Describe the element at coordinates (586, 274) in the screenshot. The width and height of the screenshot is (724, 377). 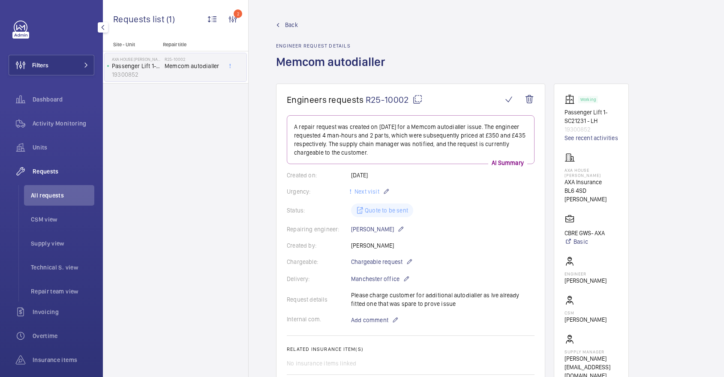
I see `p: Engineer` at that location.